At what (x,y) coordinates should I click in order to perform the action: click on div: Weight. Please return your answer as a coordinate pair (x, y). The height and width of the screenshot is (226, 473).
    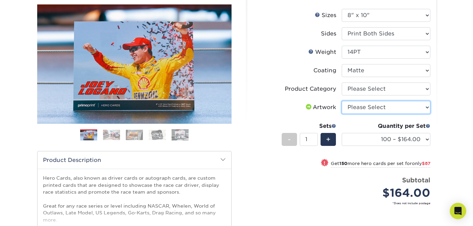
    Looking at the image, I should click on (322, 52).